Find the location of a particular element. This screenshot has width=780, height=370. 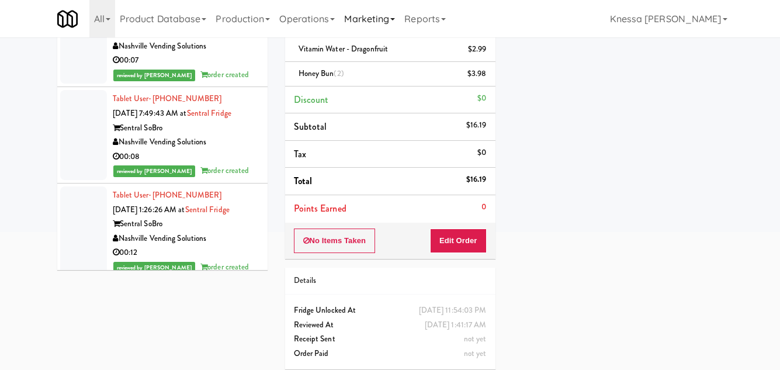

button: Edit Order is located at coordinates (458, 241).